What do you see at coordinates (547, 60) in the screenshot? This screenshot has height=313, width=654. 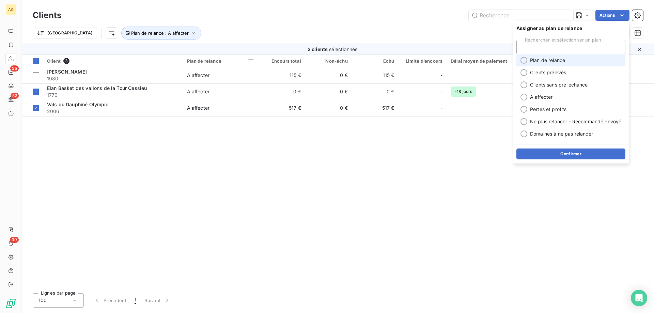 I see `span: Plan de relance` at bounding box center [547, 60].